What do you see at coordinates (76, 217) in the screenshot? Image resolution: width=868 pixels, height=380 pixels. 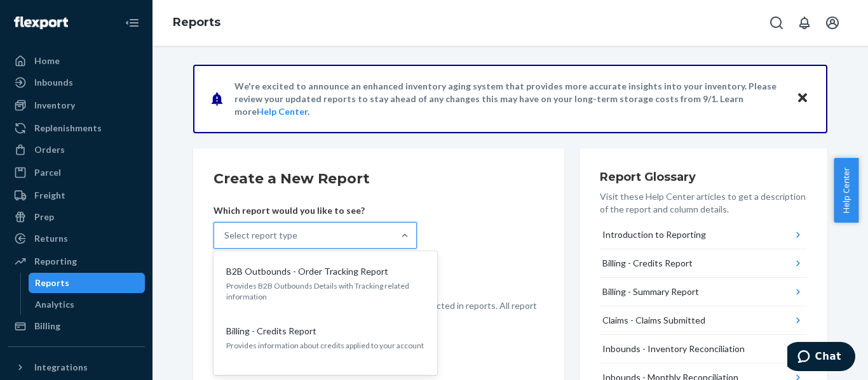 I see `a: Prep` at bounding box center [76, 217].